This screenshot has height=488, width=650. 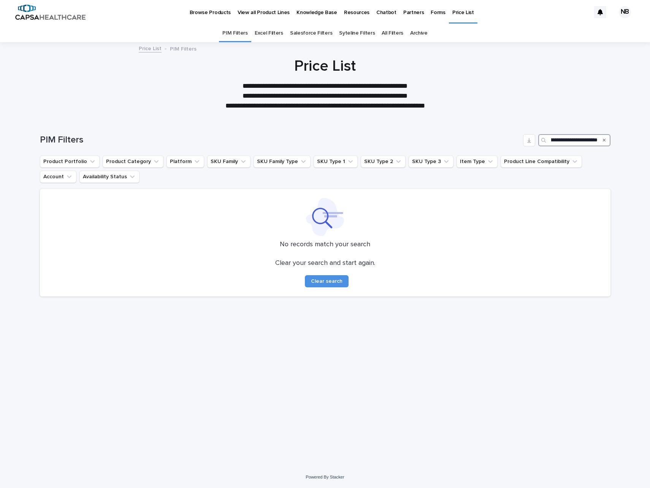 I want to click on button: Item Type, so click(x=477, y=162).